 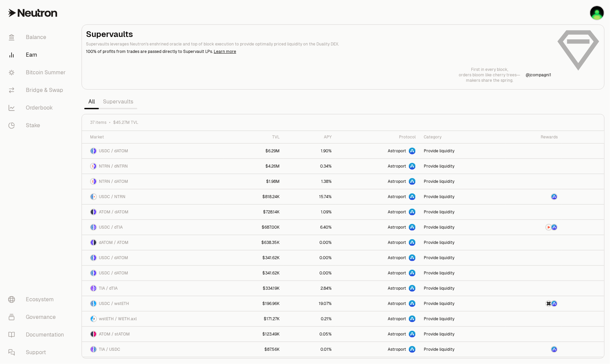 What do you see at coordinates (309, 212) in the screenshot?
I see `a: 1.09%` at bounding box center [309, 212].